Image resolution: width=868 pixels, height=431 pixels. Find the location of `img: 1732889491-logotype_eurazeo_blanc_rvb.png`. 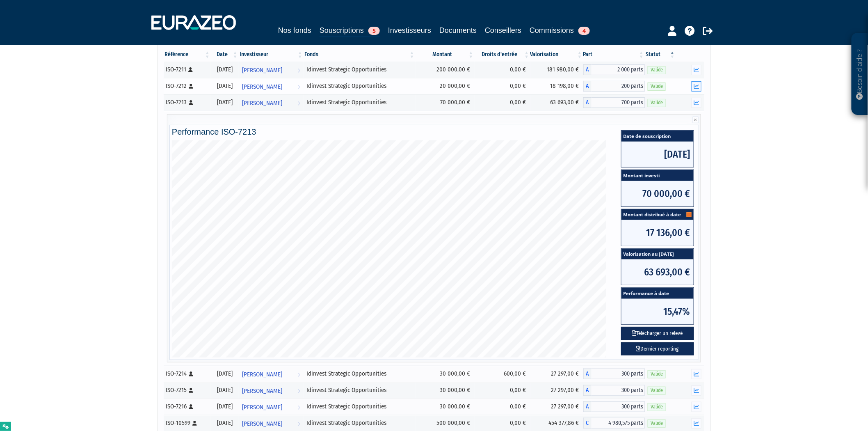

img: 1732889491-logotype_eurazeo_blanc_rvb.png is located at coordinates (194, 23).